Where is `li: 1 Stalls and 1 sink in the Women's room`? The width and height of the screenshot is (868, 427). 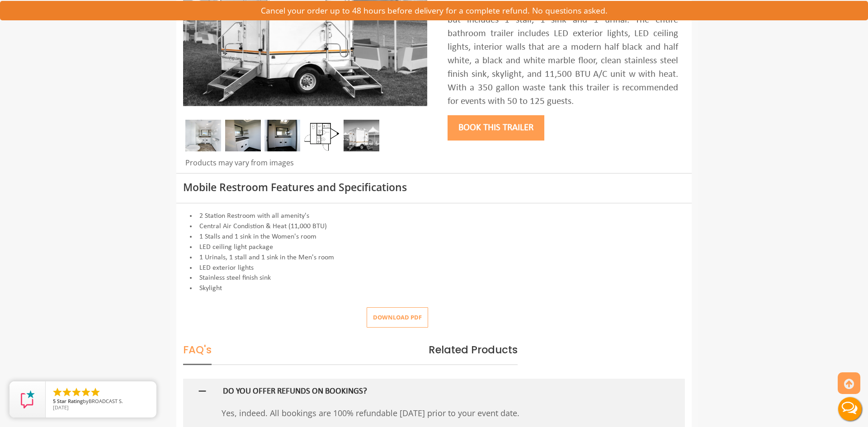
li: 1 Stalls and 1 sink in the Women's room is located at coordinates (434, 237).